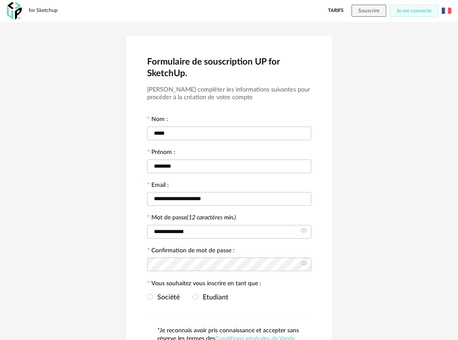 The width and height of the screenshot is (458, 340). What do you see at coordinates (368, 11) in the screenshot?
I see `button: Souscrire` at bounding box center [368, 11].